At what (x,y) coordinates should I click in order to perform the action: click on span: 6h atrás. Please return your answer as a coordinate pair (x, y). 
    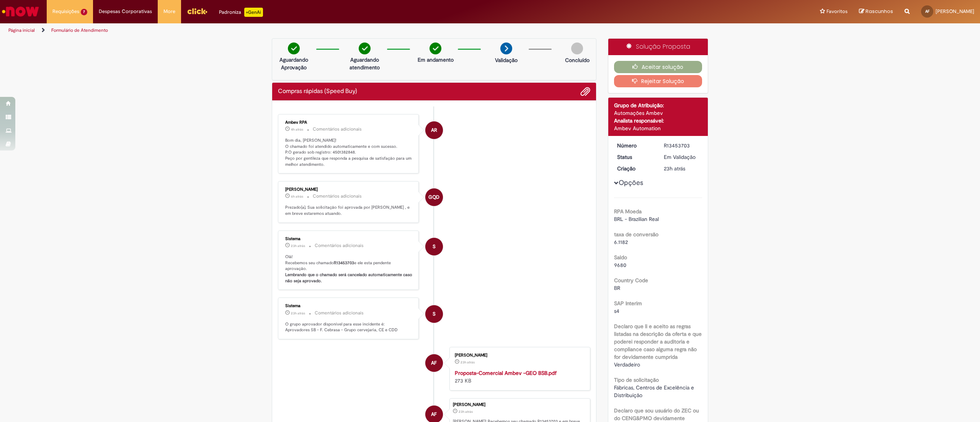
    Looking at the image, I should click on (297, 196).